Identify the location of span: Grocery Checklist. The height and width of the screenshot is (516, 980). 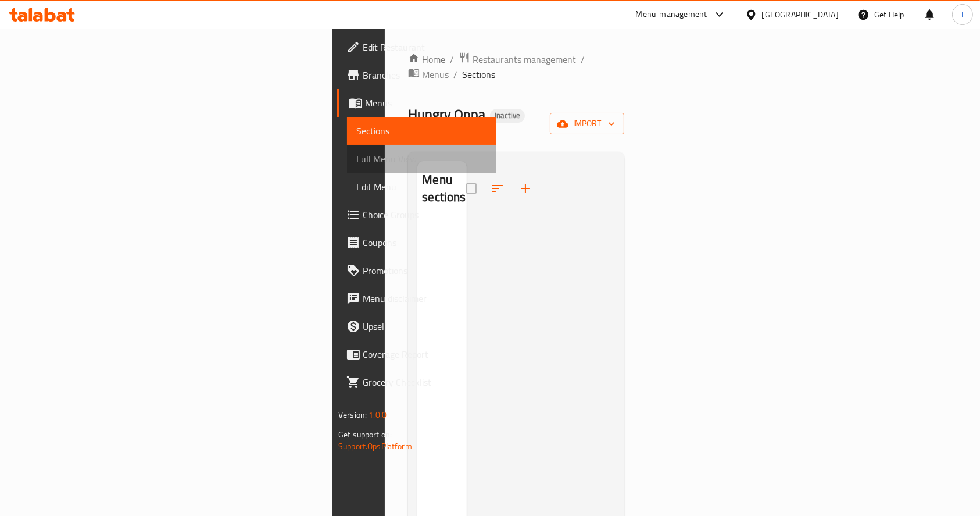
(425, 382).